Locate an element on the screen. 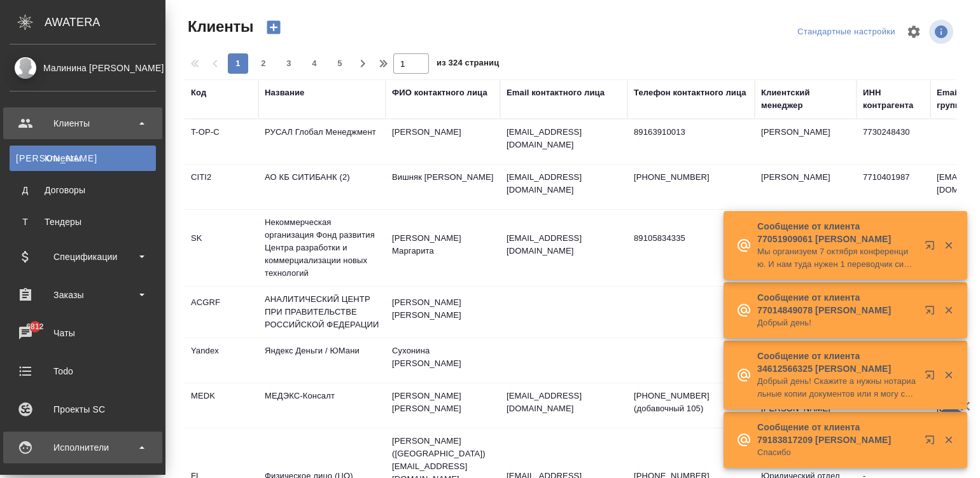 The height and width of the screenshot is (478, 980). td: 7730248430 is located at coordinates (894, 142).